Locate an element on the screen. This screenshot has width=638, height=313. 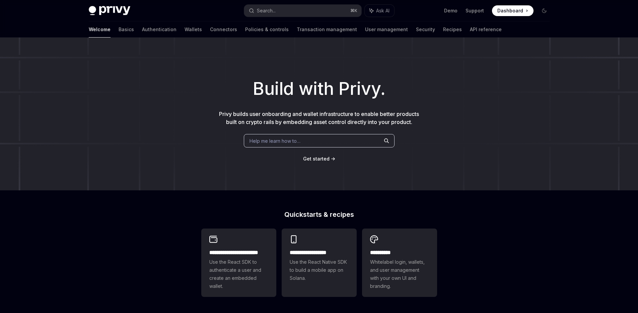
a: Dashboard is located at coordinates (512, 11).